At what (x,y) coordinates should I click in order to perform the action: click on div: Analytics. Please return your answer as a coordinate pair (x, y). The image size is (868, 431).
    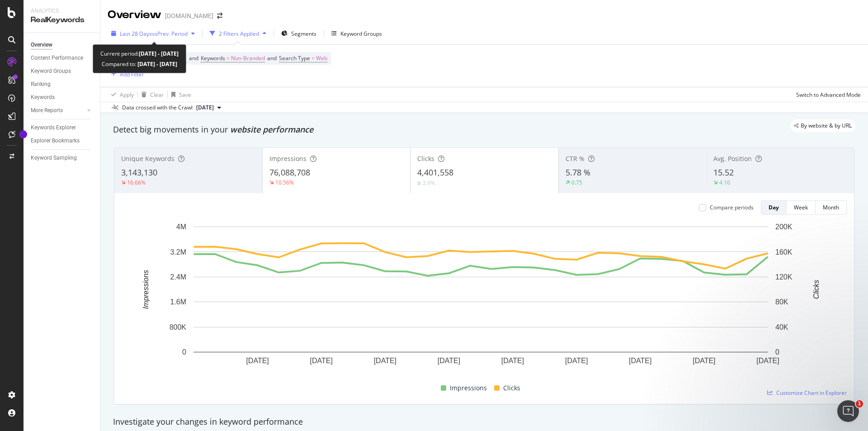
    Looking at the image, I should click on (62, 11).